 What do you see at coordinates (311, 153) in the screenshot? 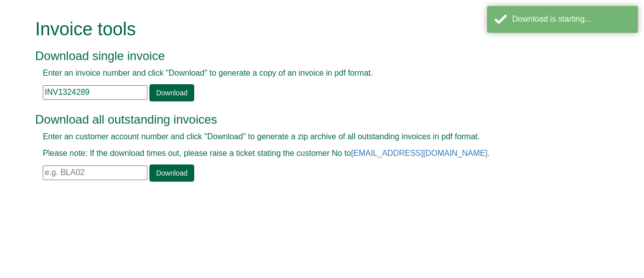
I see `p: Please note: If the download times out, please raise a ticket stating the customer No to .` at bounding box center [311, 153].